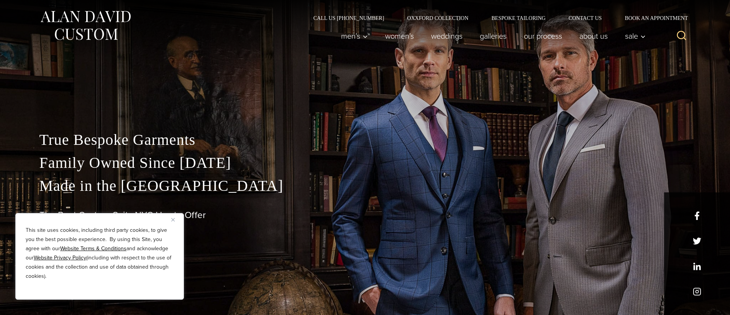 This screenshot has height=315, width=730. What do you see at coordinates (682, 36) in the screenshot?
I see `button: View Search Form` at bounding box center [682, 36].